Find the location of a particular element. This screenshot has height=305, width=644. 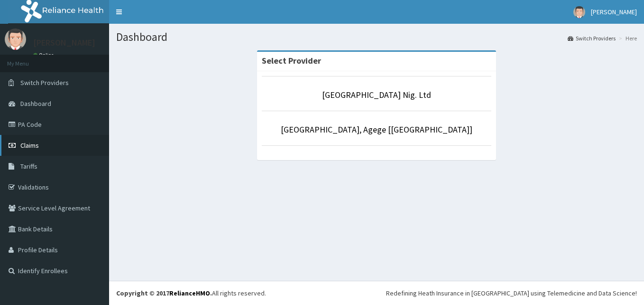

footer: All rights reserved. is located at coordinates (376, 293).